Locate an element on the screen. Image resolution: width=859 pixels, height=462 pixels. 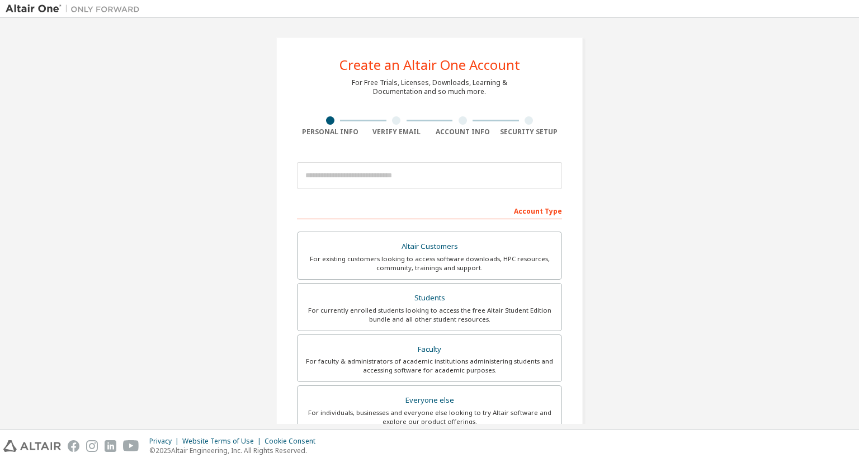
div: For existing customers looking to access software downloads, HPC resources, community, trainings ... is located at coordinates (430, 263).